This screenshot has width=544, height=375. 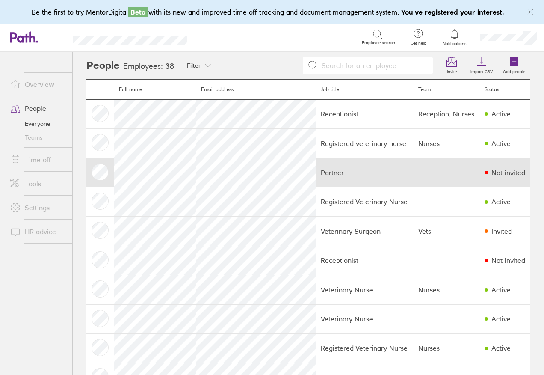 I want to click on a: Everyone, so click(x=38, y=124).